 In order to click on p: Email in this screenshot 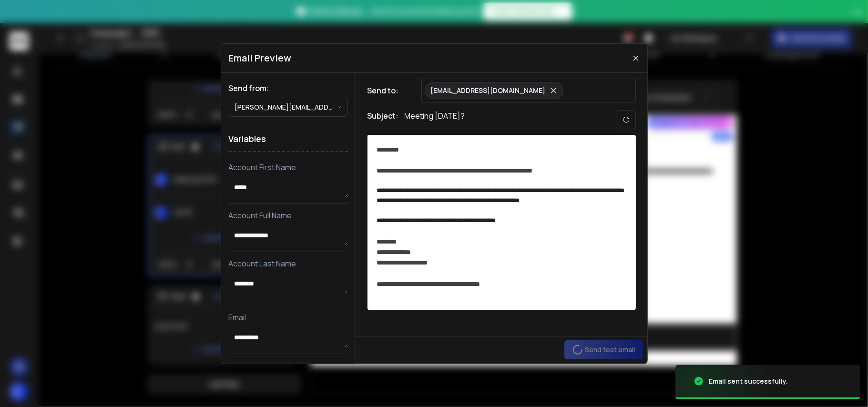, I will do `click(288, 317)`.